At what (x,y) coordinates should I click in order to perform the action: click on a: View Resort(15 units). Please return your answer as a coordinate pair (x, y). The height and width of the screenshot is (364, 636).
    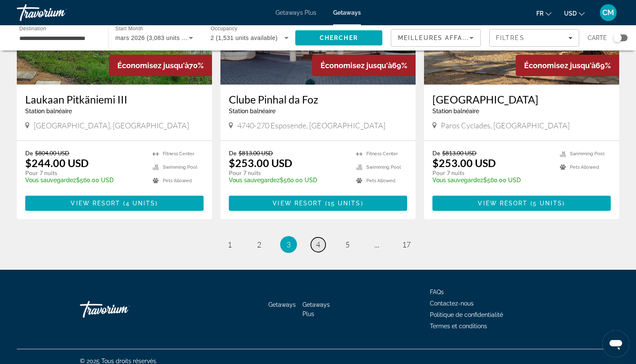
    Looking at the image, I should click on (318, 203).